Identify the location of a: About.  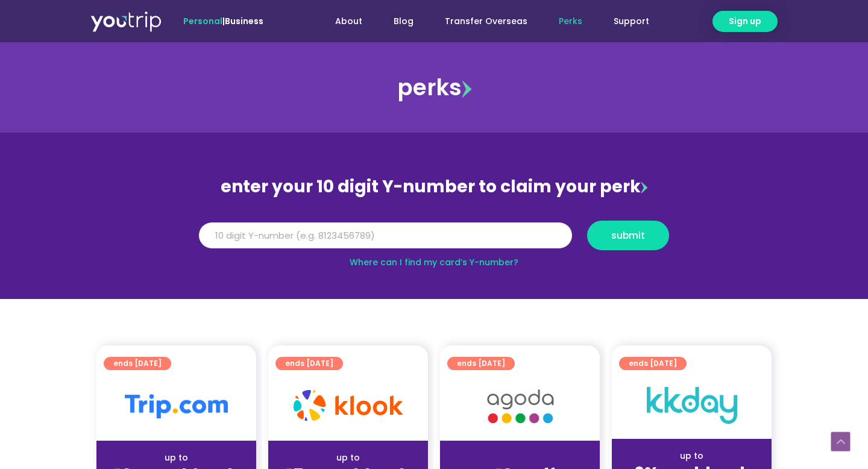
(348, 21).